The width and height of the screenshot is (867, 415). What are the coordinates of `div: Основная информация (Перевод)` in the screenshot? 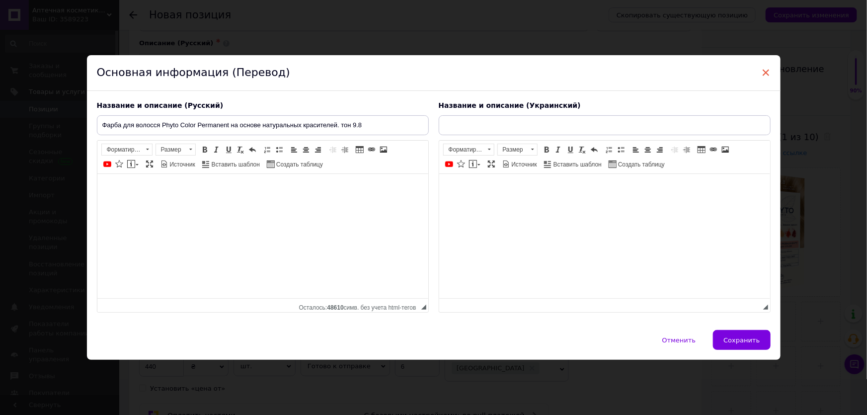 It's located at (434, 73).